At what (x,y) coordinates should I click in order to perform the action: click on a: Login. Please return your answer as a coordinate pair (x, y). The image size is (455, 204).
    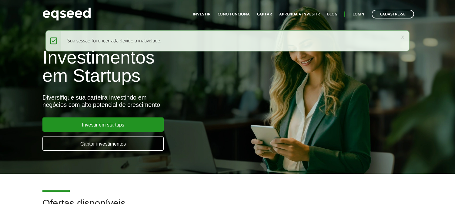
    Looking at the image, I should click on (358, 14).